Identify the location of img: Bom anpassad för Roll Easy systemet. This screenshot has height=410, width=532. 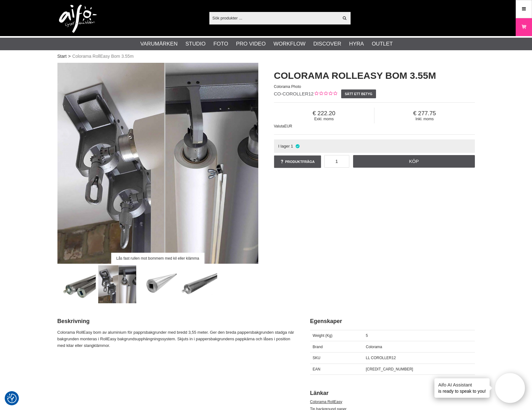
(198, 284).